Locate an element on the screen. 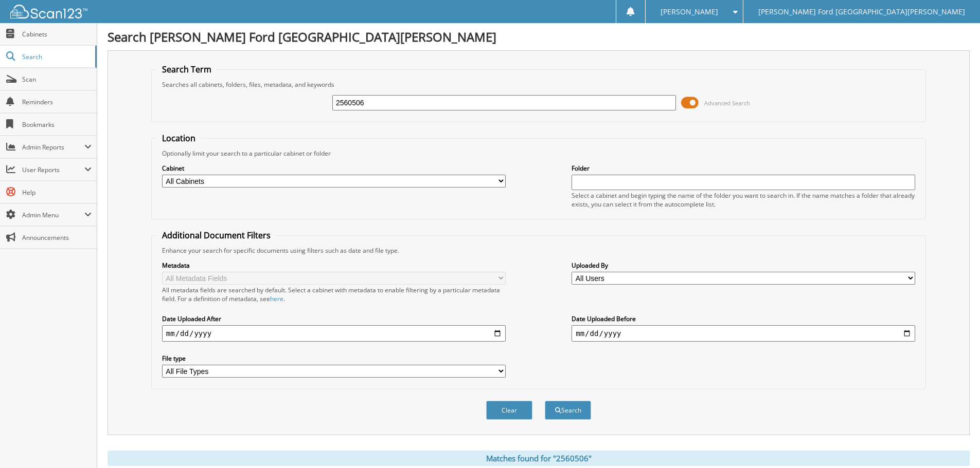 The width and height of the screenshot is (980, 468). span: Reminders is located at coordinates (57, 102).